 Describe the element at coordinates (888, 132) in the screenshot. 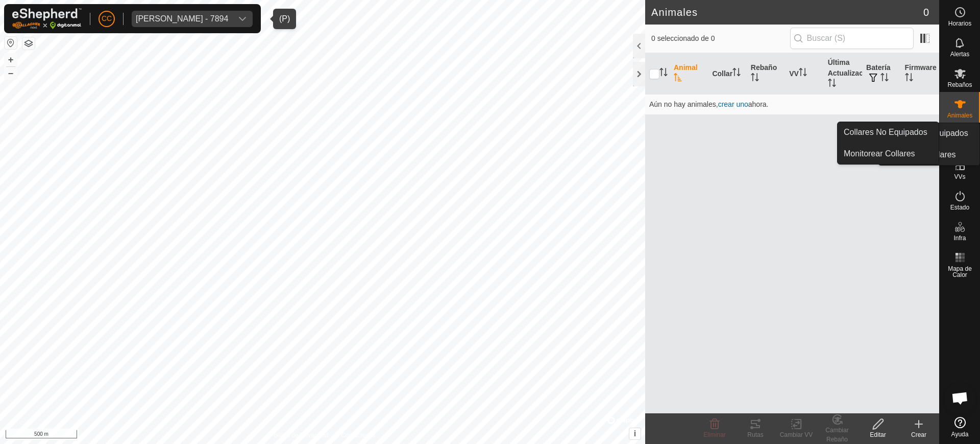

I see `a: Collares No Equipados` at that location.